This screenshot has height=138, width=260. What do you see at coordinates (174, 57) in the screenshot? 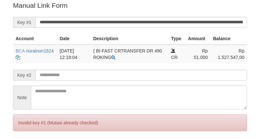
I see `span: CR` at bounding box center [174, 57].